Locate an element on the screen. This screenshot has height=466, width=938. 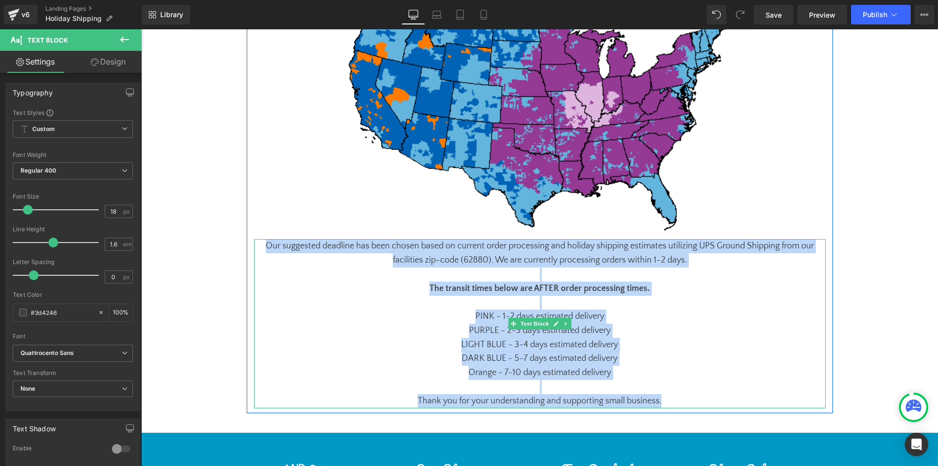
a: Tablet is located at coordinates (460, 15).